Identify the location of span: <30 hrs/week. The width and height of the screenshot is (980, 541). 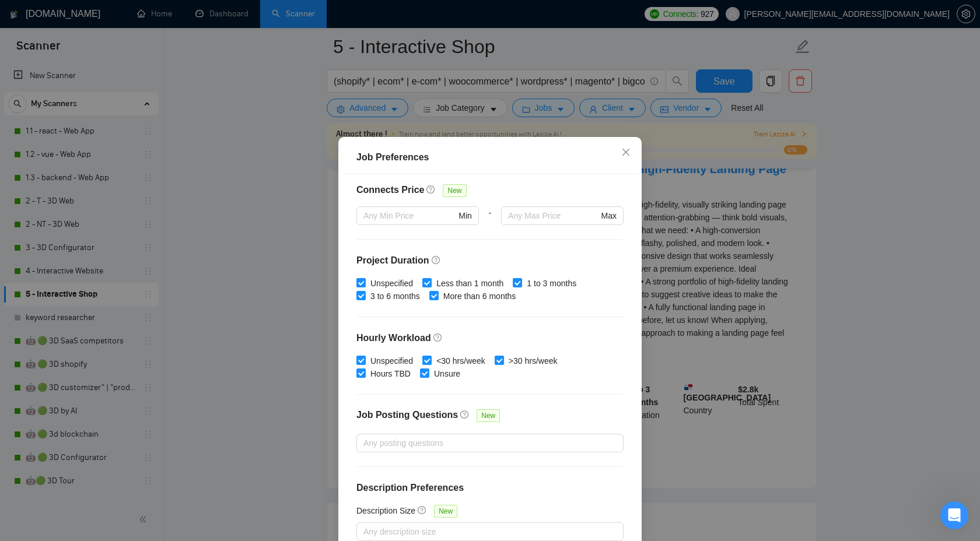
(461, 361).